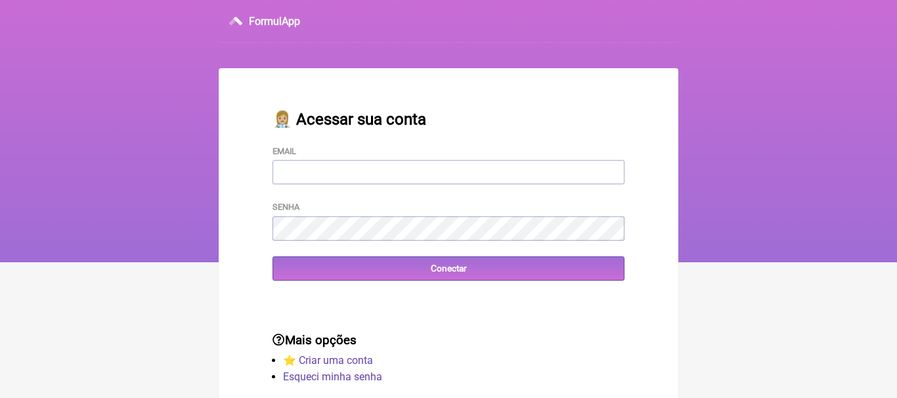 Image resolution: width=897 pixels, height=398 pixels. I want to click on input: Conectar, so click(448, 268).